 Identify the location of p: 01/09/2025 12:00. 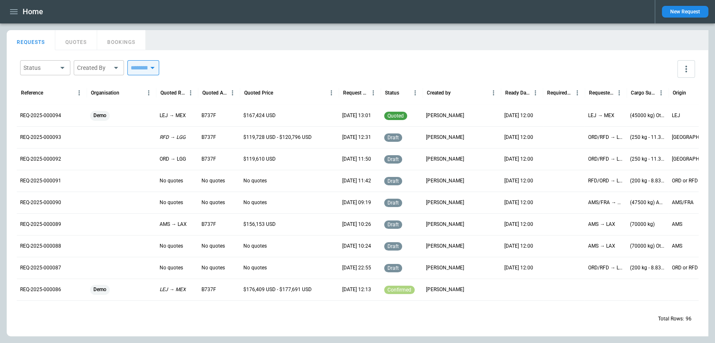
(518, 203).